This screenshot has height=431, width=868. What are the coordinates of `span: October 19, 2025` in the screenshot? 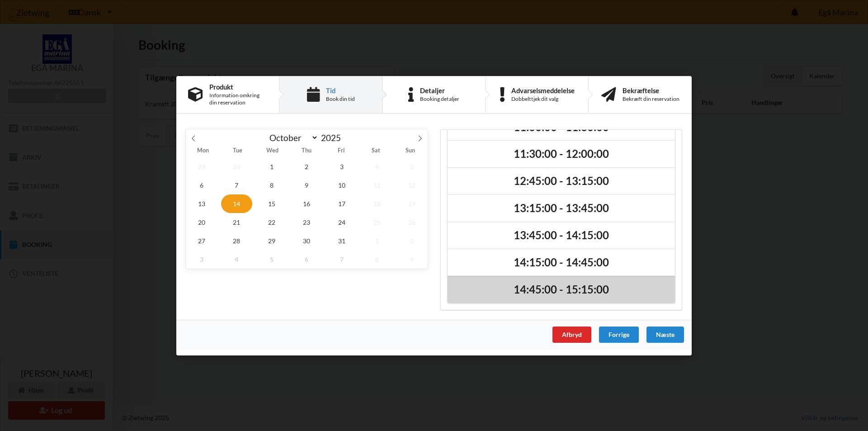 It's located at (412, 203).